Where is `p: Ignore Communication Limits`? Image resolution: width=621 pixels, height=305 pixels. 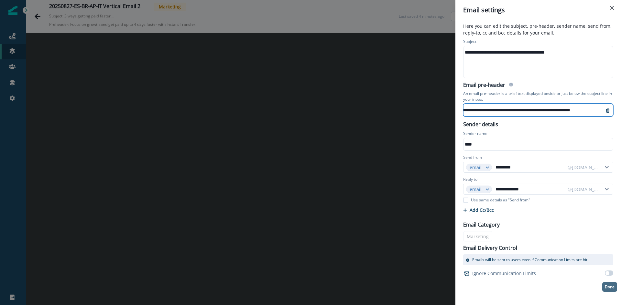 p: Ignore Communication Limits is located at coordinates (504, 273).